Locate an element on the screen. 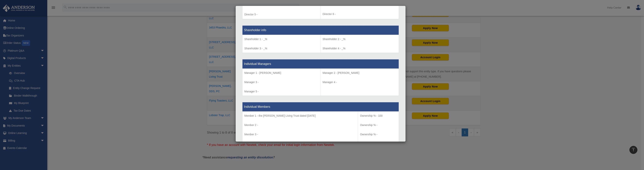 The image size is (644, 170). p: Manager 4 - is located at coordinates (360, 82).